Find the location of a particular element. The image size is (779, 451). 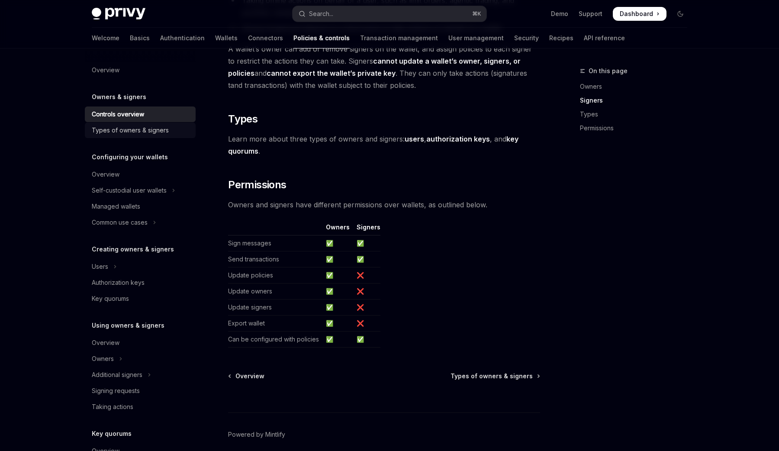

a: Welcome is located at coordinates (106, 38).